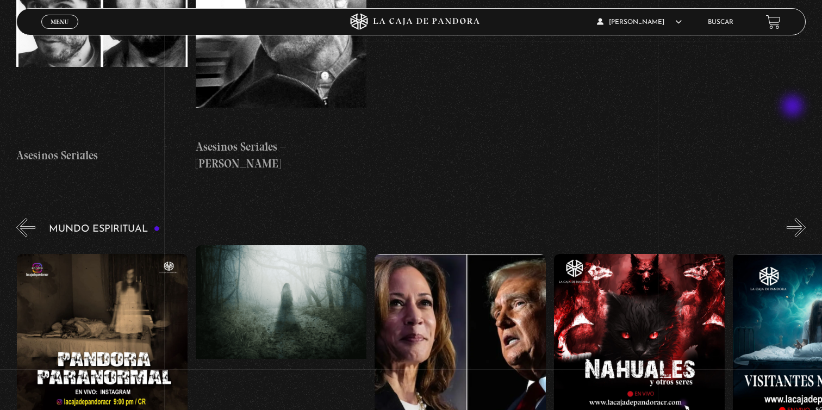 This screenshot has width=822, height=410. What do you see at coordinates (102, 156) in the screenshot?
I see `h4: Asesinos Seriales` at bounding box center [102, 156].